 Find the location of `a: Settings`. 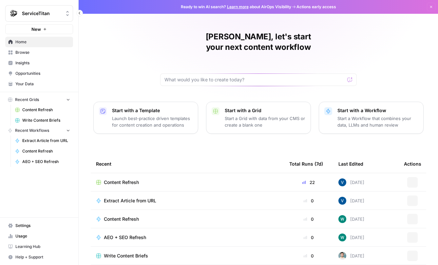

a: Settings is located at coordinates (39, 225).